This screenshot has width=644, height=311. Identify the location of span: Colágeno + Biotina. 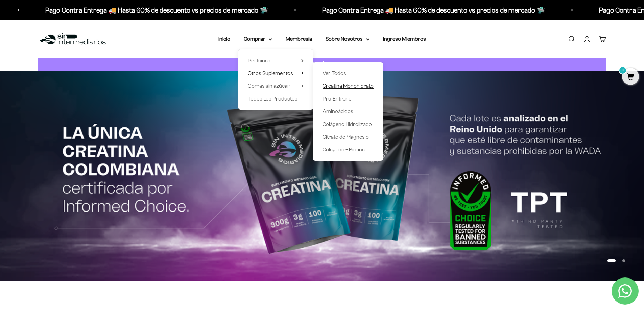
(344, 149).